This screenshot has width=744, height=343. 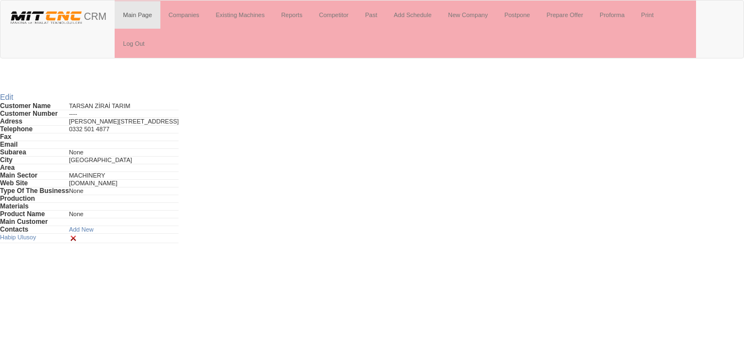 I want to click on a: Main Page, so click(x=137, y=15).